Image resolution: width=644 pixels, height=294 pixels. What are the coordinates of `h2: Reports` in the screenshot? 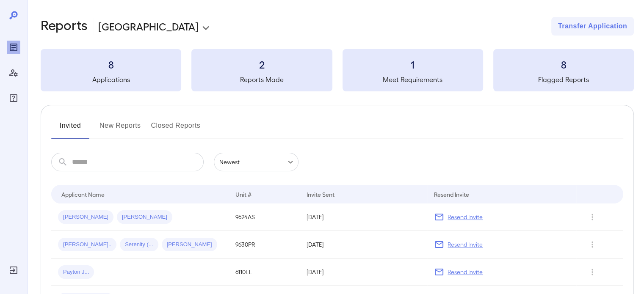 It's located at (64, 26).